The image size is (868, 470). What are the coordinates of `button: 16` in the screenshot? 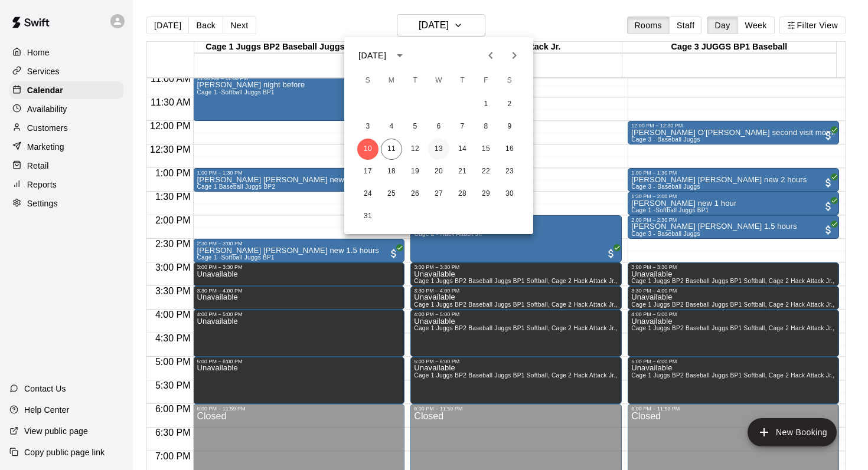 It's located at (510, 149).